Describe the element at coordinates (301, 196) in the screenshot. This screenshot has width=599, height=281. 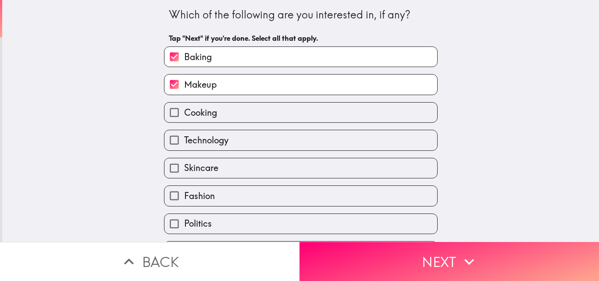
I see `button: Fashion` at that location.